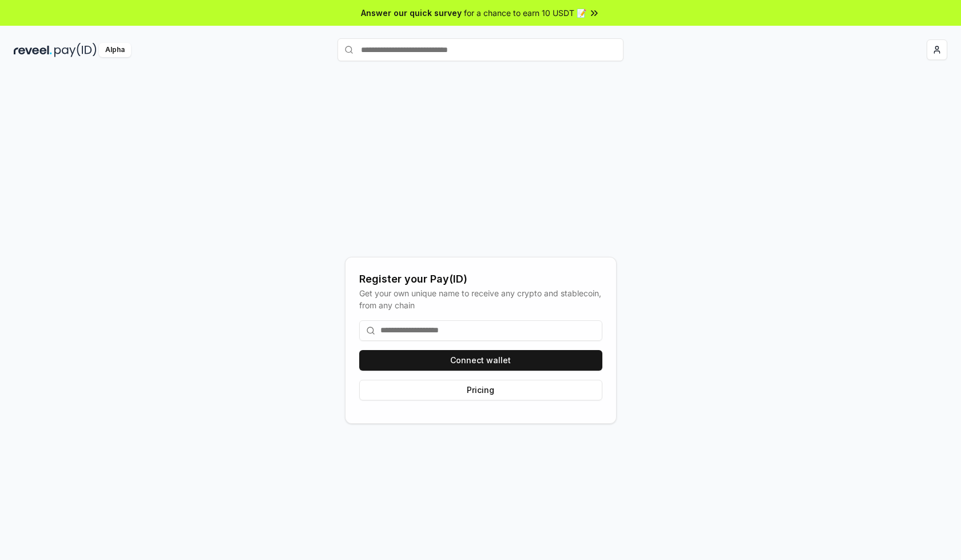 The height and width of the screenshot is (560, 961). What do you see at coordinates (480, 299) in the screenshot?
I see `div: Get your own unique name to receive any crypto and stablecoin, from any chain` at bounding box center [480, 299].